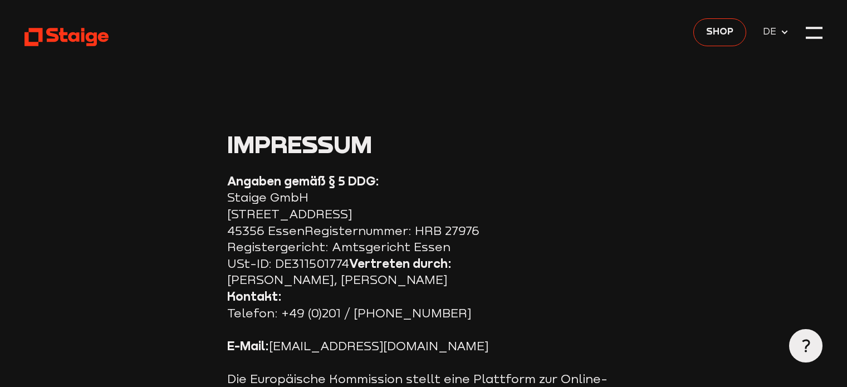 This screenshot has height=387, width=847. What do you see at coordinates (720, 32) in the screenshot?
I see `a: Shop` at bounding box center [720, 32].